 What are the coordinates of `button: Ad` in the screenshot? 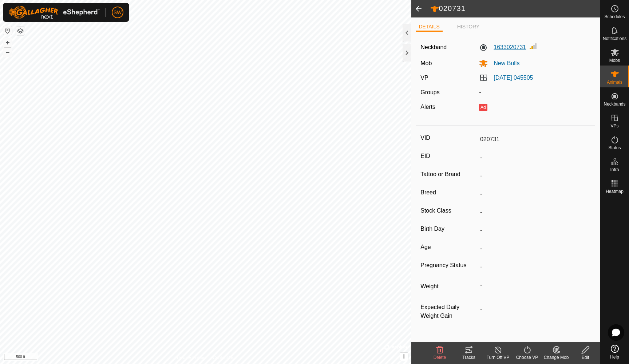 It's located at (483, 107).